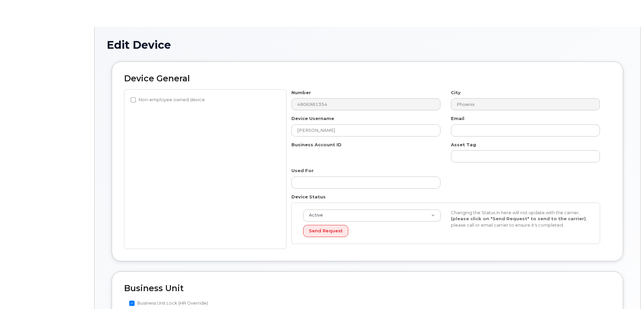  Describe the element at coordinates (456, 93) in the screenshot. I see `label: City` at that location.